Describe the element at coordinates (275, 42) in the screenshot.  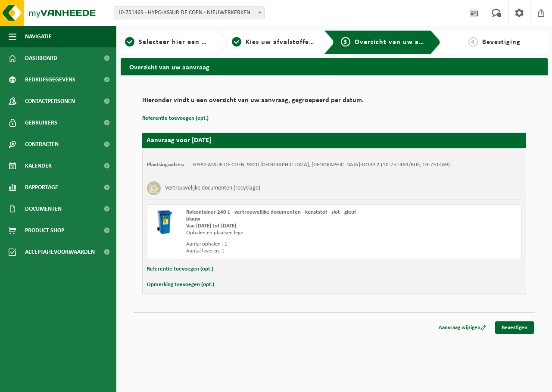
I see `a: 2Kies uw afvalstoffen en recipiënten` at that location.